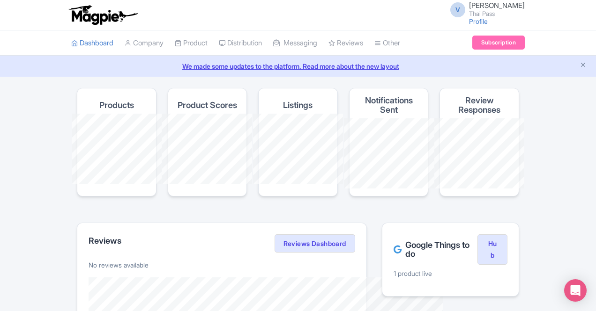  What do you see at coordinates (221, 265) in the screenshot?
I see `p: No reviews available` at bounding box center [221, 265].